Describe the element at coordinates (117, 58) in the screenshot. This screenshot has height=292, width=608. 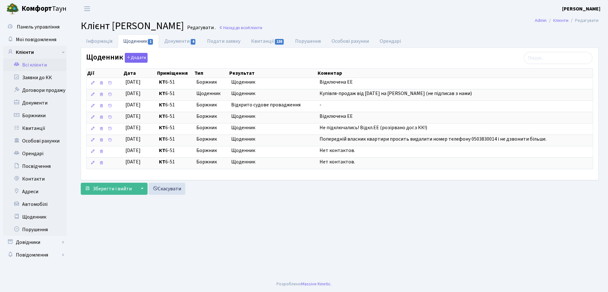
I see `label: Щоденник` at that location.